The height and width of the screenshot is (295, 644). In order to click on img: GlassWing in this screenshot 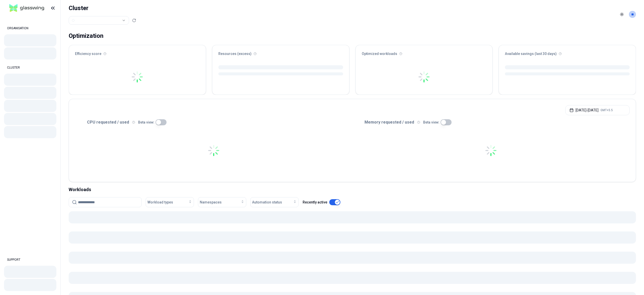, I will do `click(27, 8)`.